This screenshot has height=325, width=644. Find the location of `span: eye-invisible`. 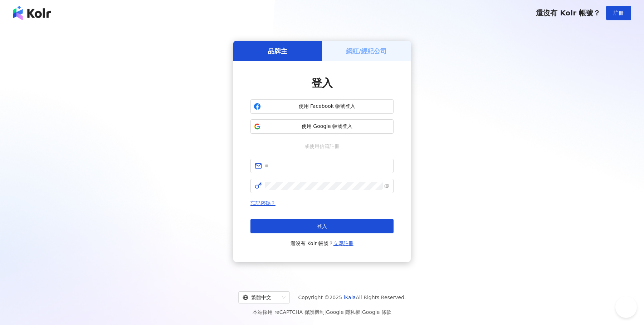

span: eye-invisible is located at coordinates (387, 186).